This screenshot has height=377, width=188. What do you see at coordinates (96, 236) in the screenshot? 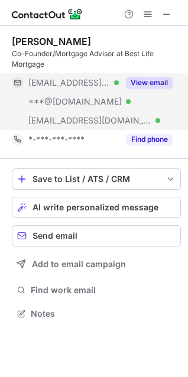
I see `button: Send email` at bounding box center [96, 236].